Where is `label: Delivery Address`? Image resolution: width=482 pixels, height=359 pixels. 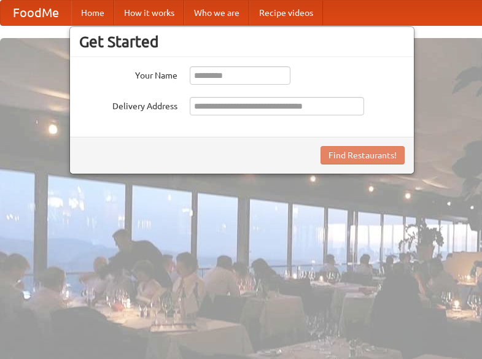 label: Delivery Address is located at coordinates (128, 104).